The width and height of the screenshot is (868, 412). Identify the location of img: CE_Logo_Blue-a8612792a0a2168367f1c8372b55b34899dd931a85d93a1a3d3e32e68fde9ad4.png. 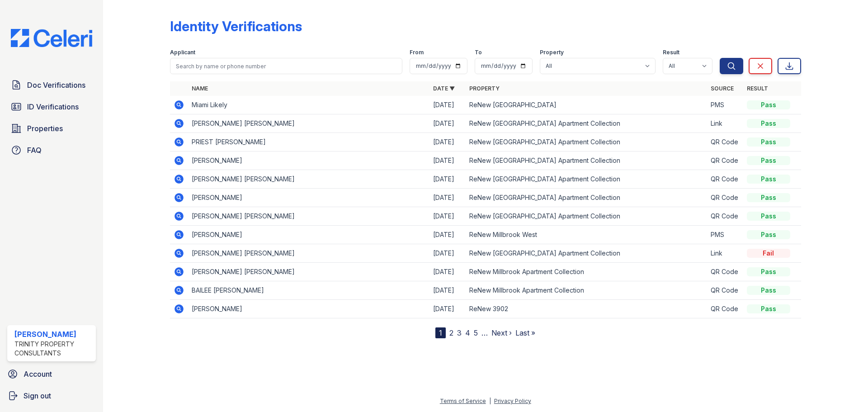
(52, 38).